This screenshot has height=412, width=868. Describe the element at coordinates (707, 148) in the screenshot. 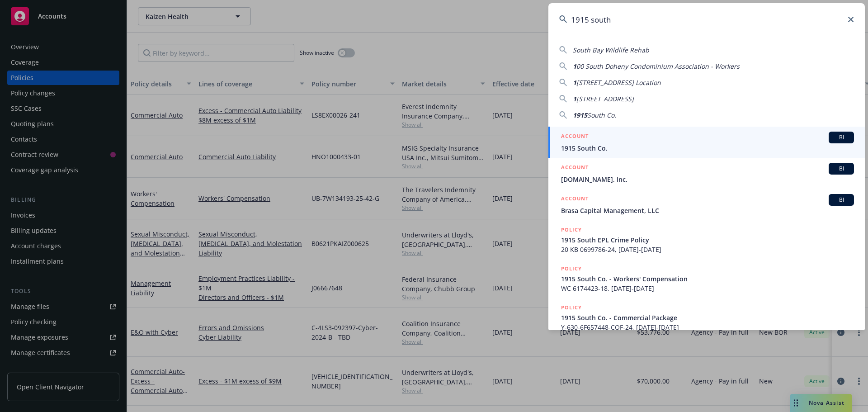

I see `span: 1915 South Co.` at that location.